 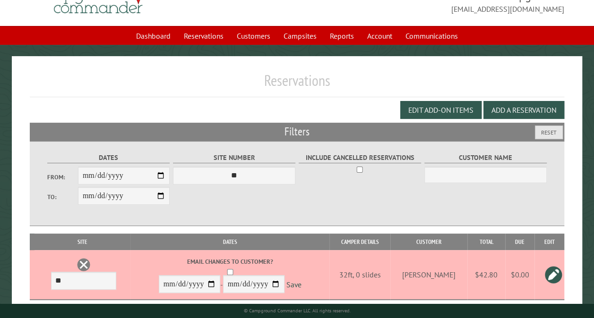 I want to click on th: Dates, so click(x=230, y=242).